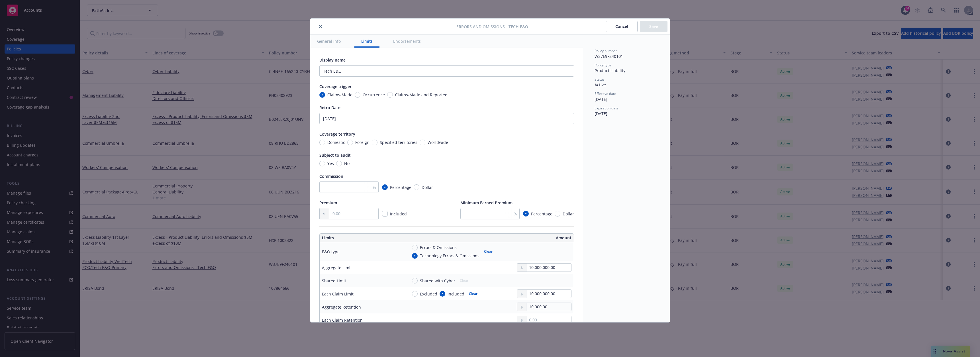 The height and width of the screenshot is (357, 980). What do you see at coordinates (357, 95) in the screenshot?
I see `input: Occurrence` at bounding box center [357, 95].